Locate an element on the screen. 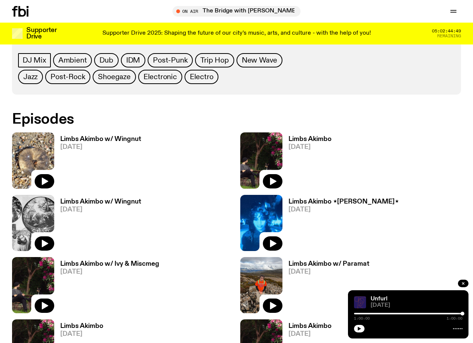 Image resolution: width=473 pixels, height=343 pixels. span: Shoegaze is located at coordinates (114, 77).